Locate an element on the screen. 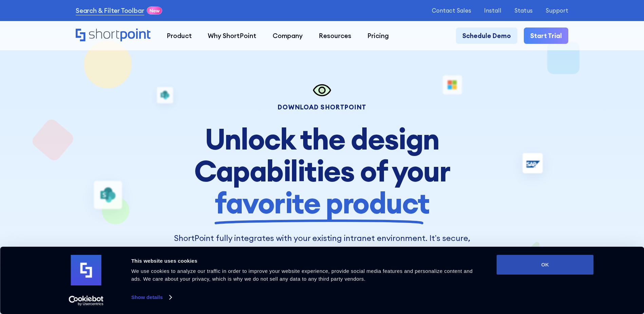 The image size is (644, 314). p: Install is located at coordinates (493, 10).